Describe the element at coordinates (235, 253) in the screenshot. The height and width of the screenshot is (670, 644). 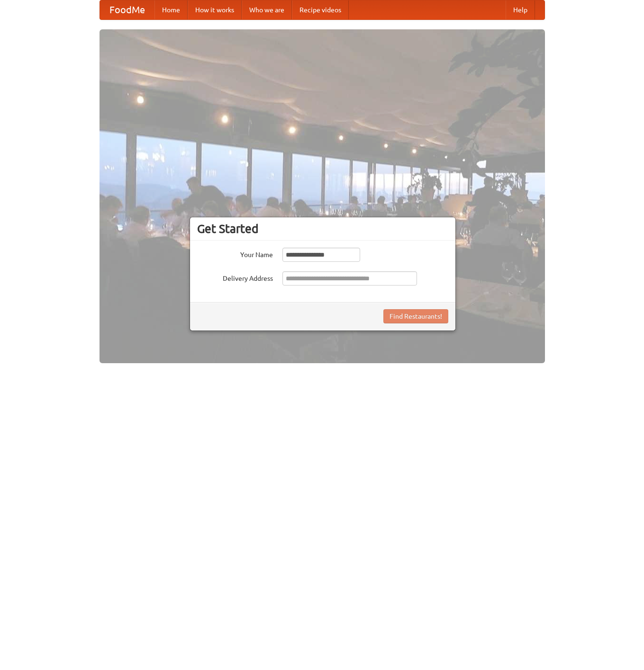
I see `label: Your Name` at that location.